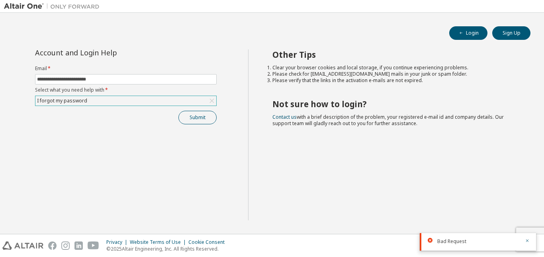 Image resolution: width=544 pixels, height=257 pixels. I want to click on img: Altair One, so click(54, 6).